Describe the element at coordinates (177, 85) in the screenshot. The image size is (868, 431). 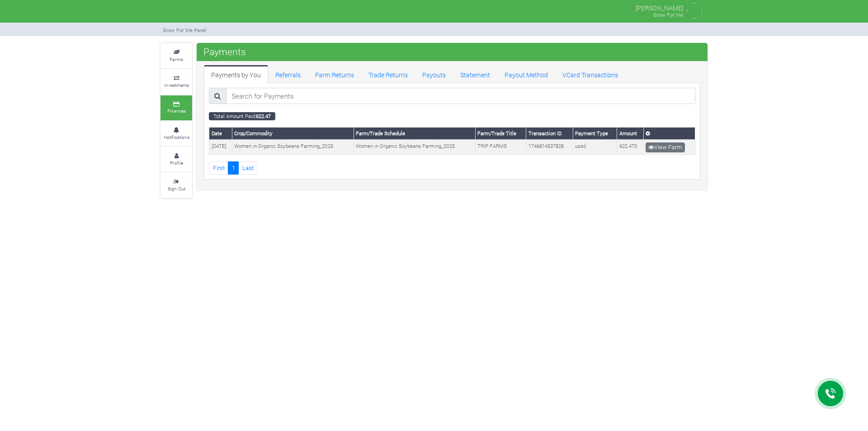
I see `small: Investments` at that location.